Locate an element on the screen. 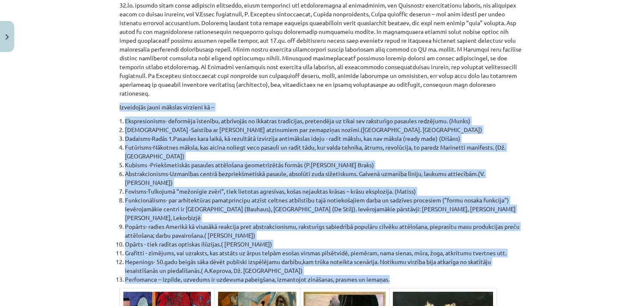  li: Perfomance – Izpilde, uzvedums ir uzdevuma pabeigšana, izmantojot zināšanas, prasmes un iemaņas. is located at coordinates (325, 279).